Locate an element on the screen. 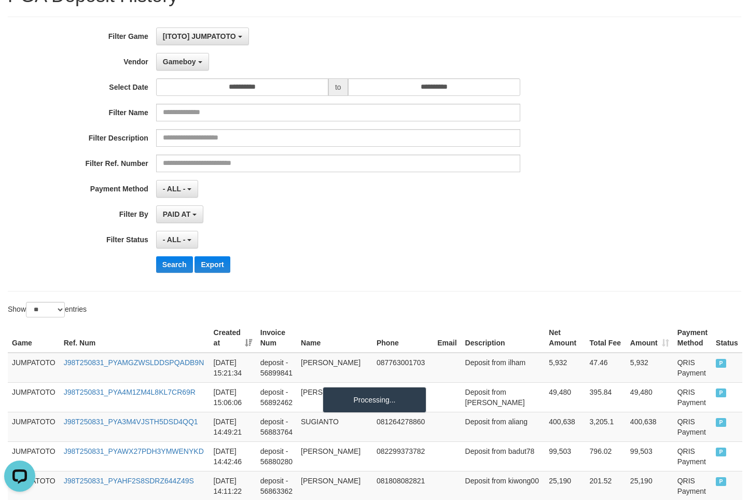  th: Created at: activate to sort column ascending is located at coordinates (233, 338).